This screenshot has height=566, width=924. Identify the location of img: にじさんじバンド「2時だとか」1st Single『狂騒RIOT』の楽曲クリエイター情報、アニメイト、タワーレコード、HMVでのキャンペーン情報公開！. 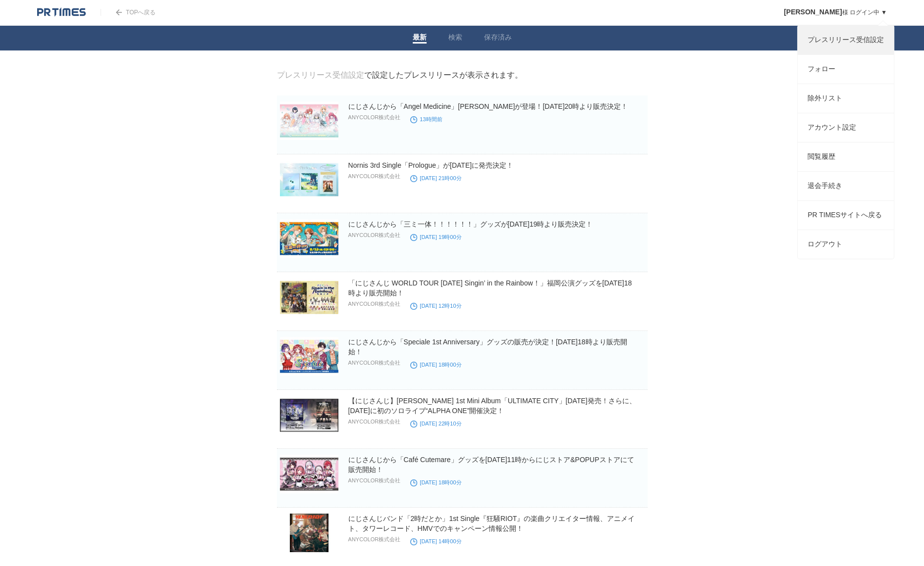
(309, 533).